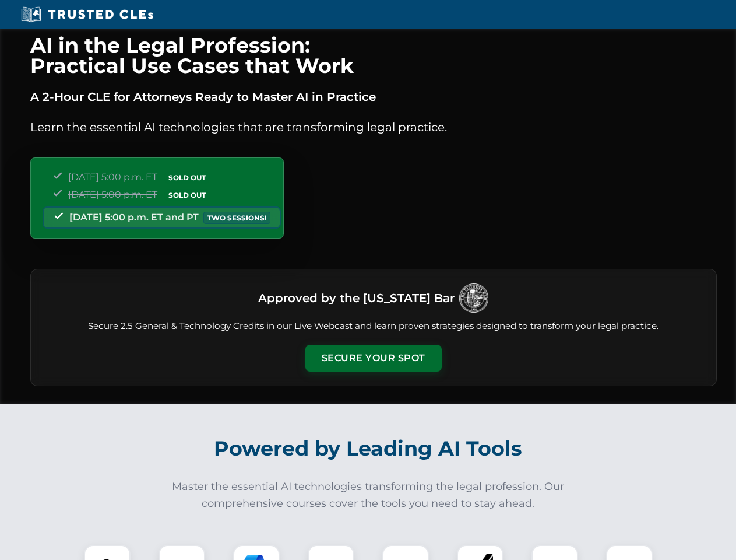  What do you see at coordinates (374, 358) in the screenshot?
I see `button: Secure Your Spot` at bounding box center [374, 358].